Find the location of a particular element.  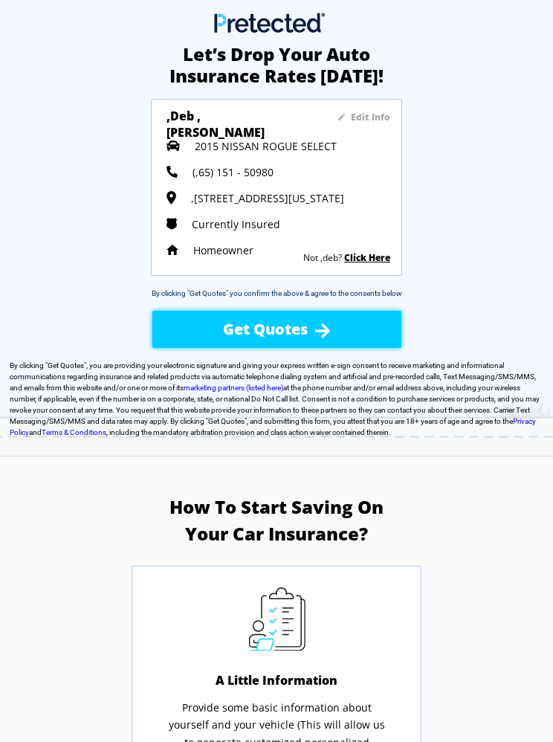

a: Privacy Policy is located at coordinates (273, 427).